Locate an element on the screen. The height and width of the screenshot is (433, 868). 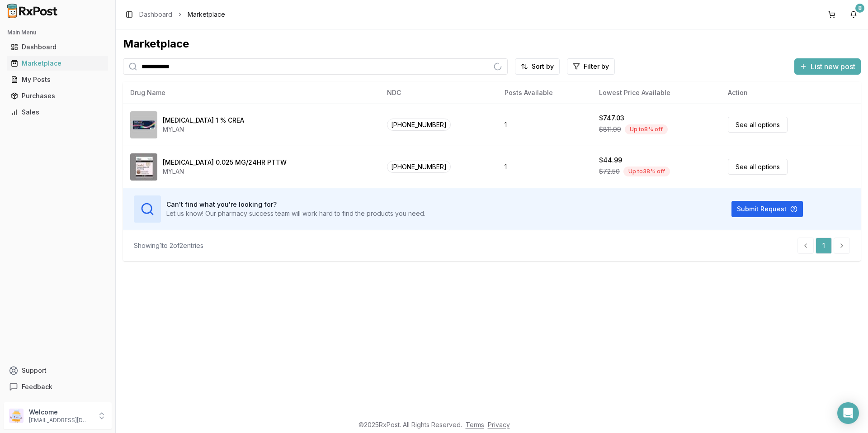
div: $44.99 is located at coordinates (610, 160).